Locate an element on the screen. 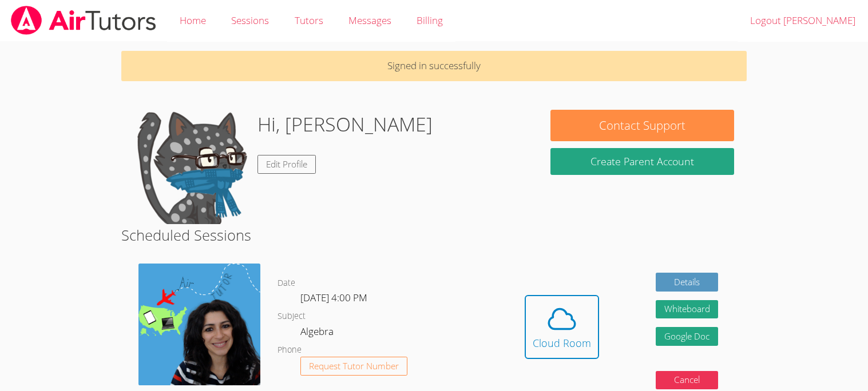 The width and height of the screenshot is (868, 391). img: airtutors_banner-c4298cdbf04f3fff15de1276eac7730deb9818008684d7c2e4769d2f7ddbe033.png is located at coordinates (84, 20).